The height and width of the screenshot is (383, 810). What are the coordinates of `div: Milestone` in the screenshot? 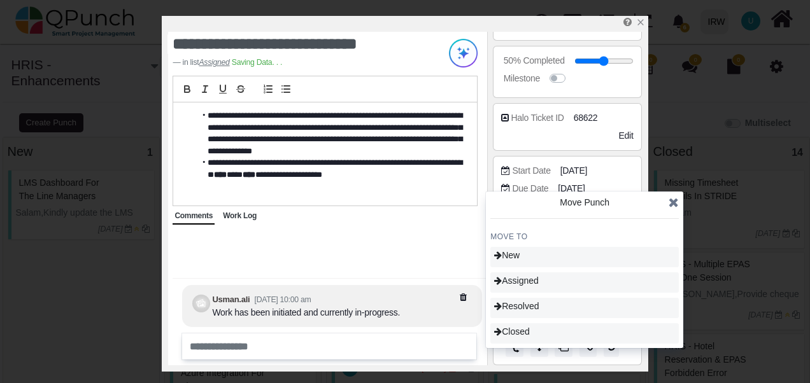 It's located at (522, 78).